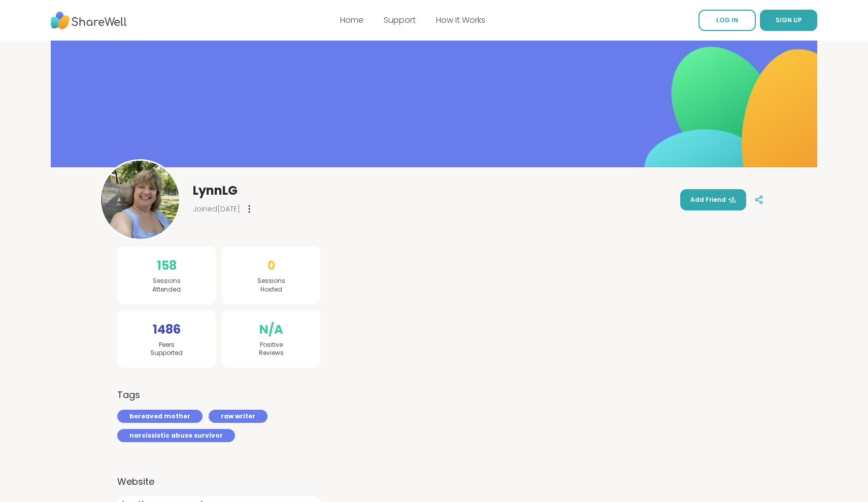 Image resolution: width=868 pixels, height=502 pixels. Describe the element at coordinates (167, 349) in the screenshot. I see `span: Peers Supported` at that location.